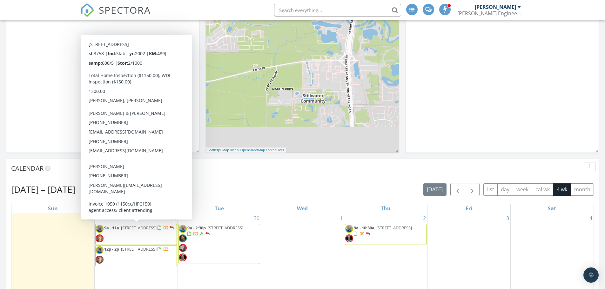 This screenshot has width=605, height=289. Describe the element at coordinates (341, 219) in the screenshot. I see `a: Go to October 1, 2025` at that location.